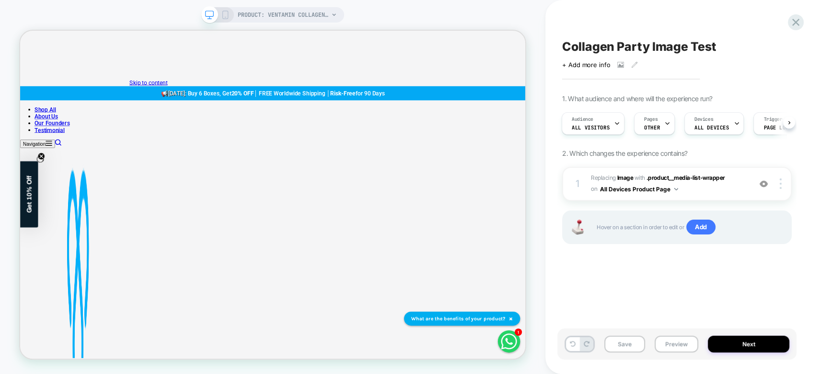  What do you see at coordinates (590, 127) in the screenshot?
I see `span: All Visitors` at bounding box center [590, 127].